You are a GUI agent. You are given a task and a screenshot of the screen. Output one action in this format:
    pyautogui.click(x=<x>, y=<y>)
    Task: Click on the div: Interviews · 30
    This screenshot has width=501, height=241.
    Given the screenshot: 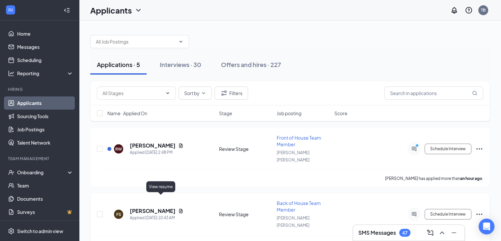 What is the action you would take?
    pyautogui.click(x=181, y=64)
    